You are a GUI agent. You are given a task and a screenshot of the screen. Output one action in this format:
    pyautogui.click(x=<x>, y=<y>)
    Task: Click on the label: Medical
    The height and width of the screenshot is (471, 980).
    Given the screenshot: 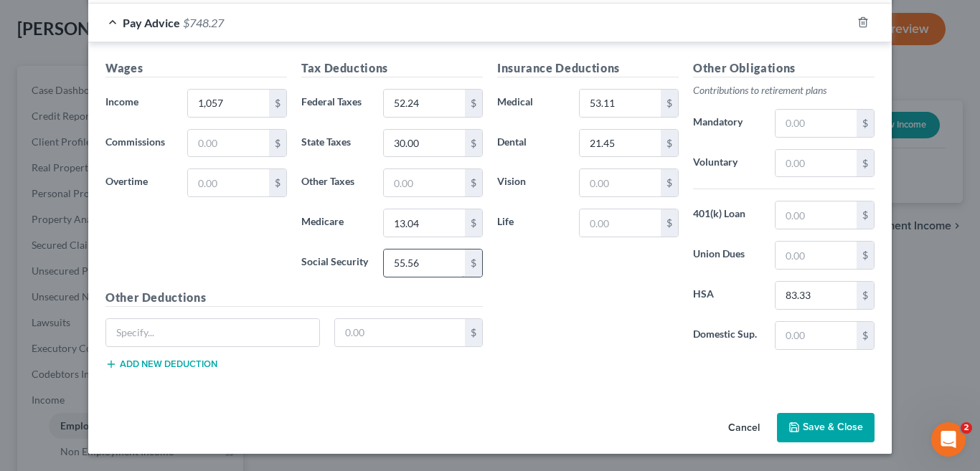 What is the action you would take?
    pyautogui.click(x=530, y=104)
    